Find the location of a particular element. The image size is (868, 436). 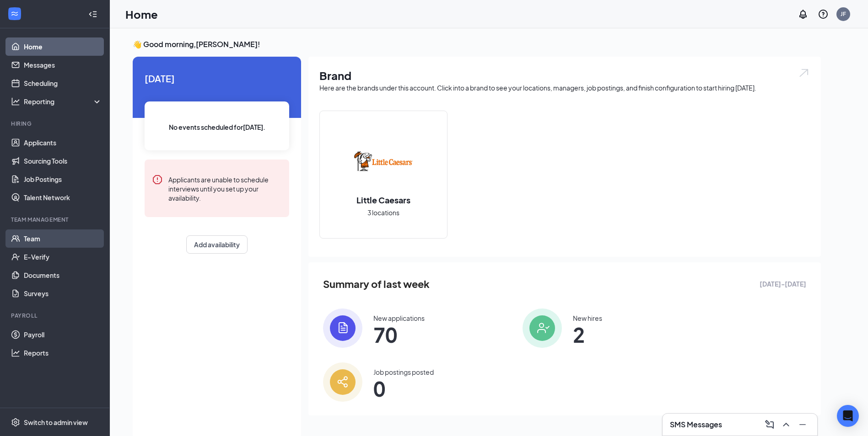

span: 2 is located at coordinates (587, 335).